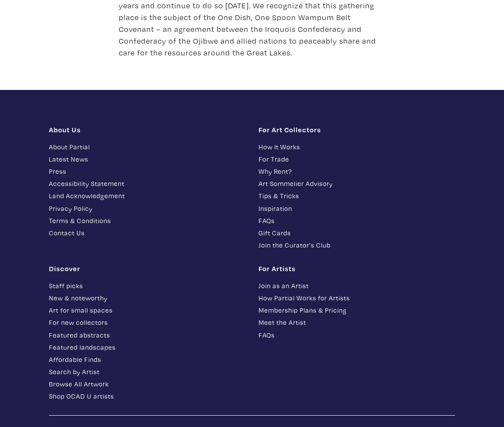  What do you see at coordinates (356, 147) in the screenshot?
I see `a: How It Works` at bounding box center [356, 147].